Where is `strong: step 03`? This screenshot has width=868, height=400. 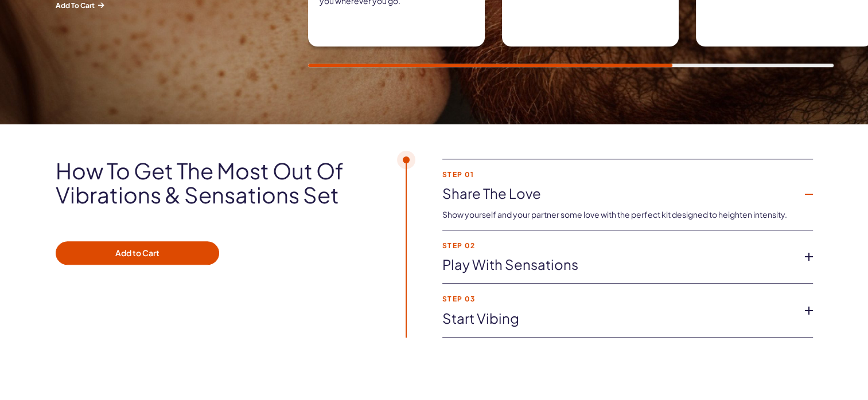 strong: step 03 is located at coordinates (619, 299).